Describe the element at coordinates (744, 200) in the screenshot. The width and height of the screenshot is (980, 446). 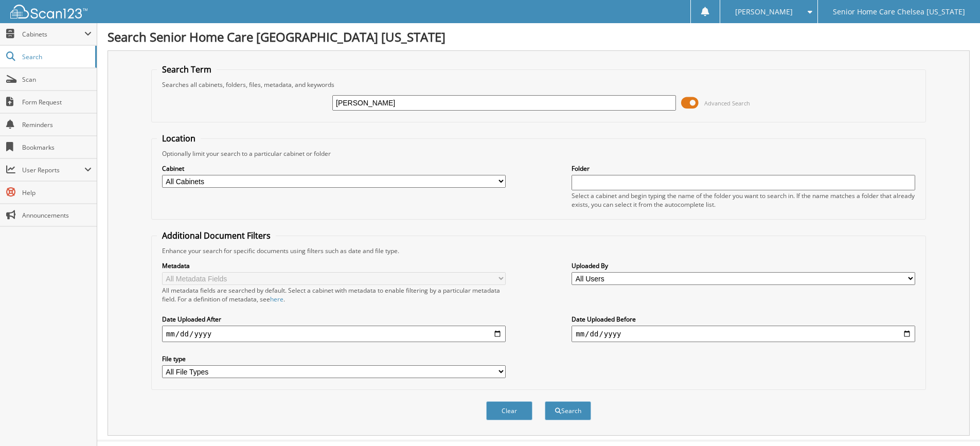
I see `div: Select a cabinet and begin typing the name of the folder you want to search in. If the name match...` at that location.